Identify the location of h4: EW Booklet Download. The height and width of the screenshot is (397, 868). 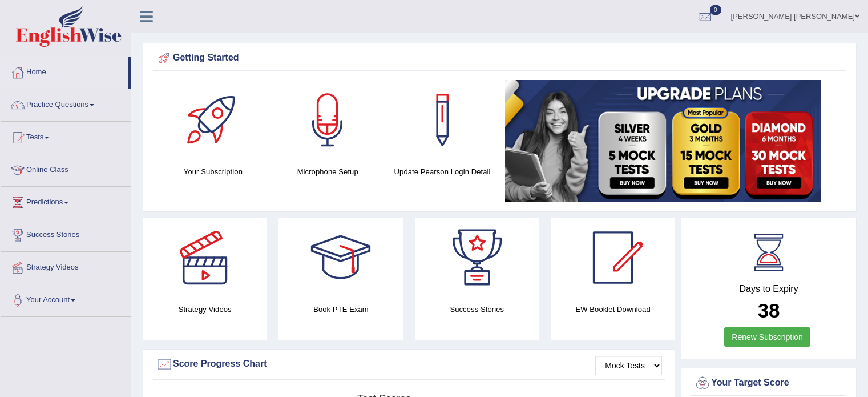
(613, 309).